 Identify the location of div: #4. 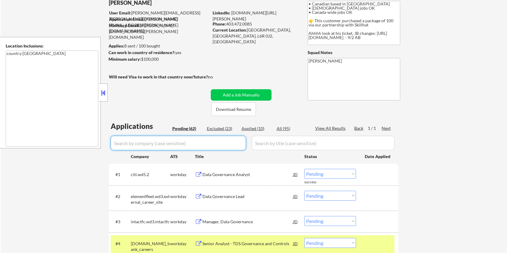
(120, 244).